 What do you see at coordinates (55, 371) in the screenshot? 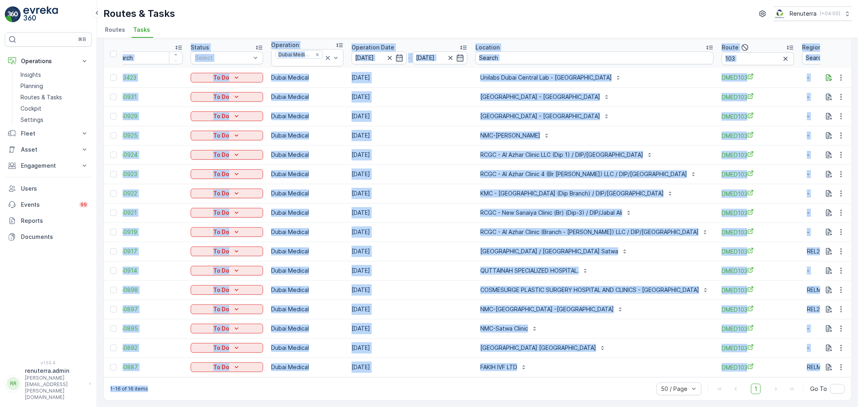
I see `p: renuterra.admin` at bounding box center [55, 371].